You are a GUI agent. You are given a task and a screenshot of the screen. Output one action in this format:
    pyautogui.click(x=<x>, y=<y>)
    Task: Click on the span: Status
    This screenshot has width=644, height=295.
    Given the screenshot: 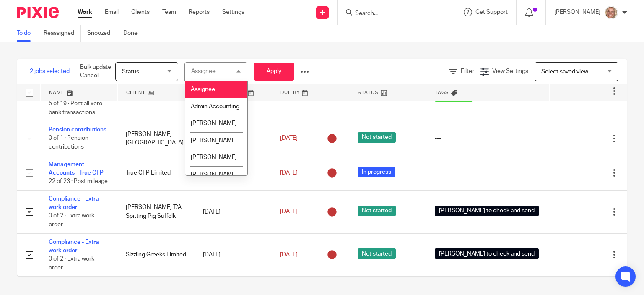 What is the action you would take?
    pyautogui.click(x=130, y=72)
    